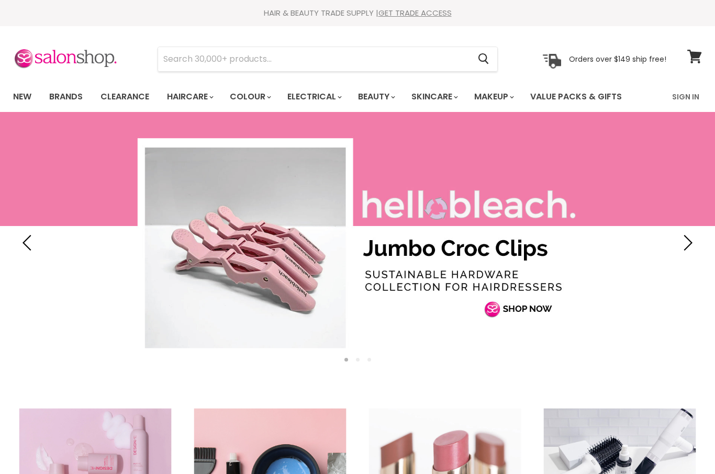 Image resolution: width=715 pixels, height=474 pixels. Describe the element at coordinates (686, 97) in the screenshot. I see `a: Sign In` at that location.